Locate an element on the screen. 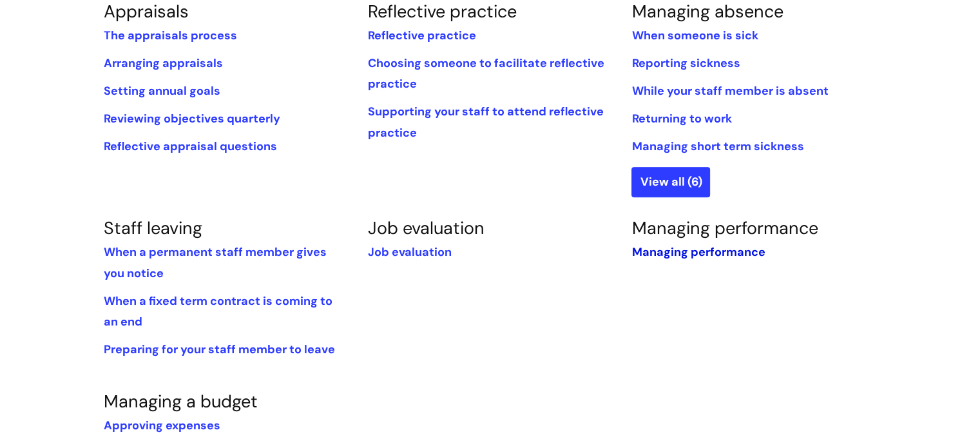 This screenshot has width=980, height=448. a: Choosing someone to facilitate reflective practice is located at coordinates (485, 74).